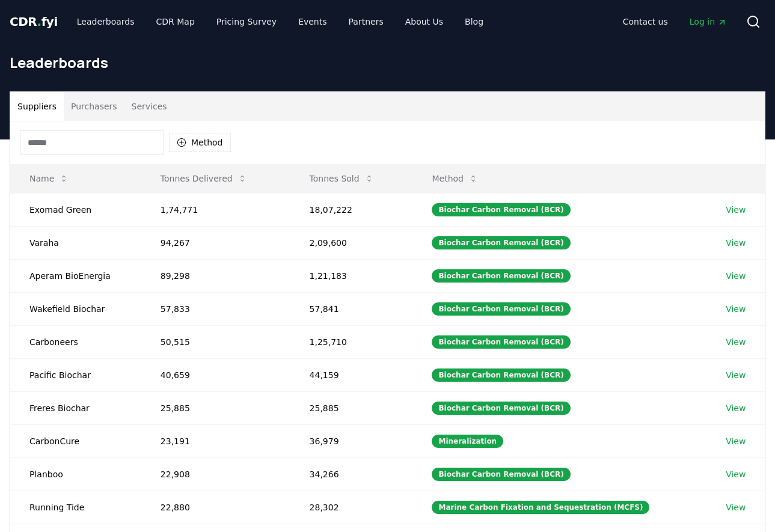  I want to click on td: 34,266, so click(352, 474).